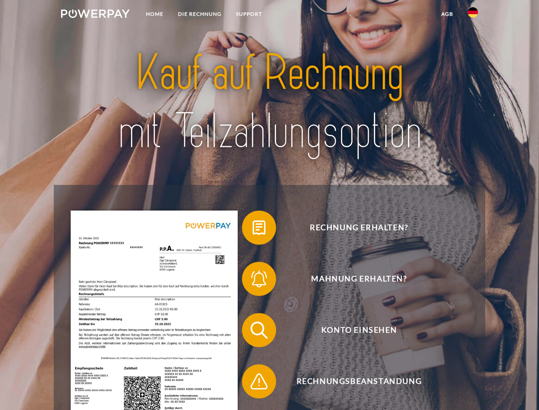  I want to click on span: Rechnung erhalten?, so click(359, 227).